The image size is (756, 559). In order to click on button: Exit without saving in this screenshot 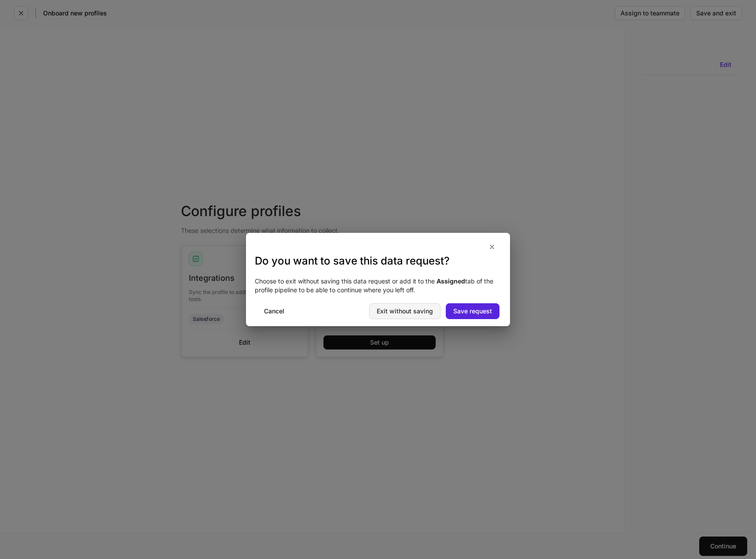, I will do `click(405, 311)`.